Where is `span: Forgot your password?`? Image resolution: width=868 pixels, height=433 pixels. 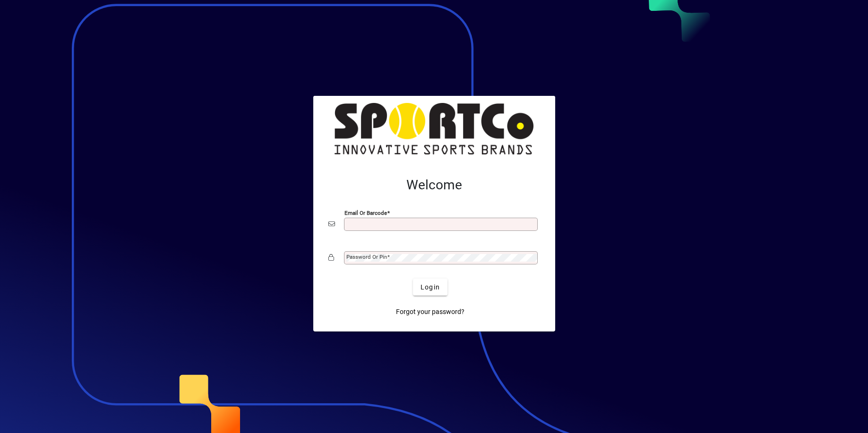 span: Forgot your password? is located at coordinates (430, 312).